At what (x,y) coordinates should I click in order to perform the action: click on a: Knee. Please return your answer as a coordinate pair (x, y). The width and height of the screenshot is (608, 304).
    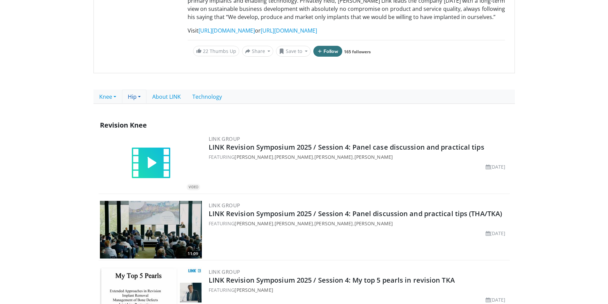
    Looking at the image, I should click on (108, 97).